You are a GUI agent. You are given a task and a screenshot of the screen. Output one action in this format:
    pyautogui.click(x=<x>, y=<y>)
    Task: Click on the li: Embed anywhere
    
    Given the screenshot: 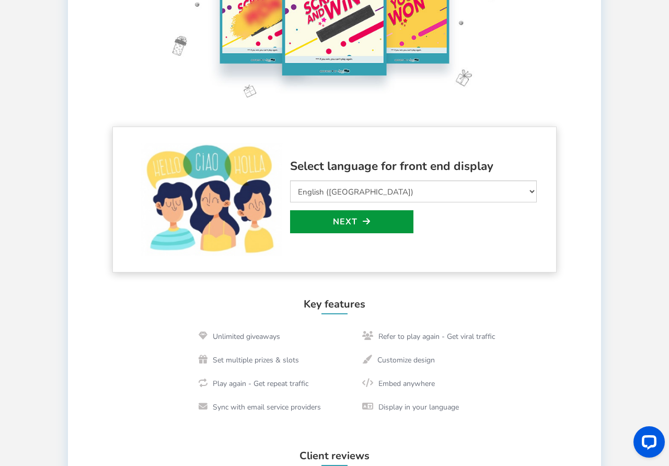 What is the action you would take?
    pyautogui.click(x=399, y=383)
    